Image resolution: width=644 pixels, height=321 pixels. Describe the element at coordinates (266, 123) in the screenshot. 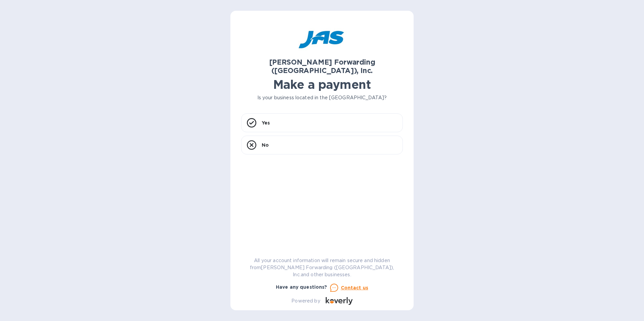

I see `p: Yes` at that location.